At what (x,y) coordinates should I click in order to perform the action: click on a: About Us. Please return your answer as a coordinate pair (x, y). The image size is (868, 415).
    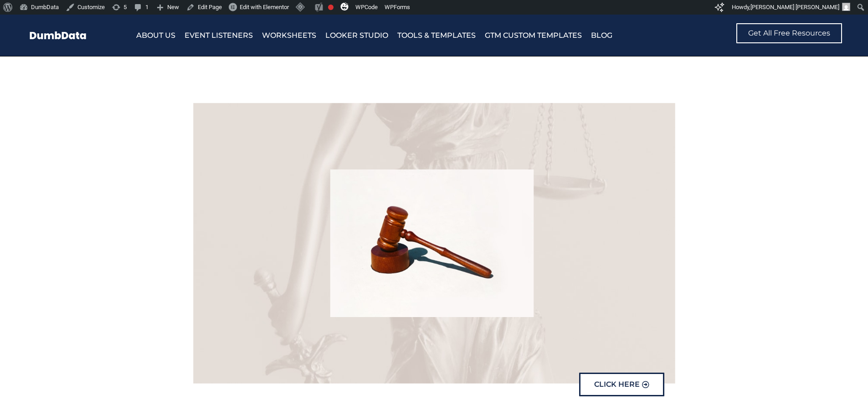
    Looking at the image, I should click on (156, 35).